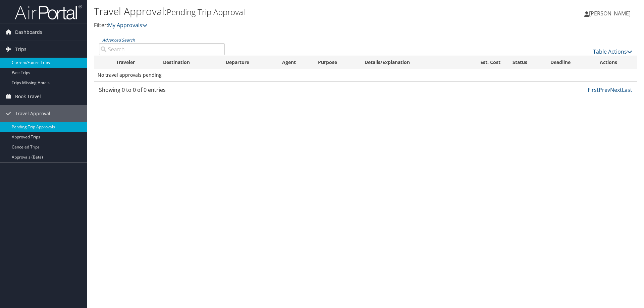 This screenshot has width=644, height=308. Describe the element at coordinates (616, 62) in the screenshot. I see `th: Actions` at that location.